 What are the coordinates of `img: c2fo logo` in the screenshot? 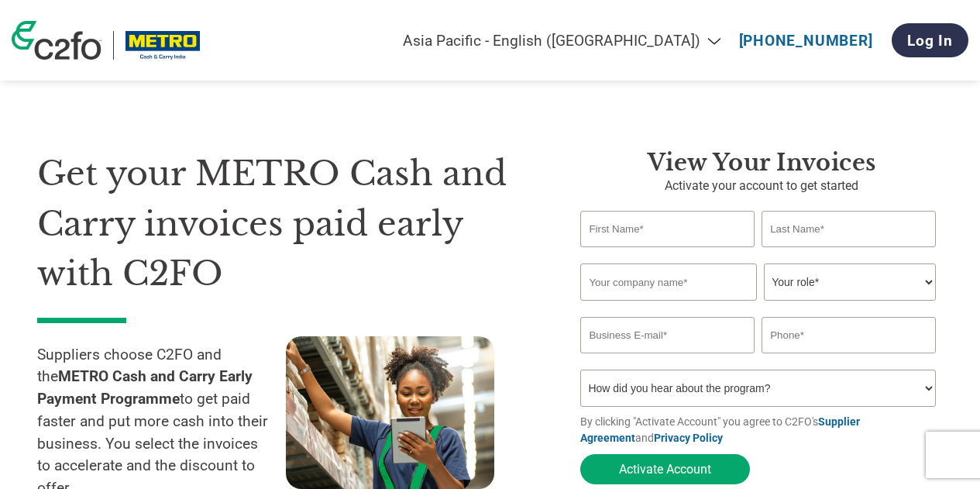 It's located at (56, 40).